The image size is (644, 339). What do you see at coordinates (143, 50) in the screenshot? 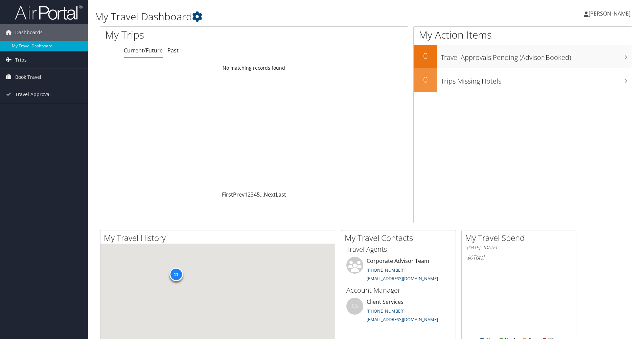
I see `a: Current/Future` at bounding box center [143, 50].